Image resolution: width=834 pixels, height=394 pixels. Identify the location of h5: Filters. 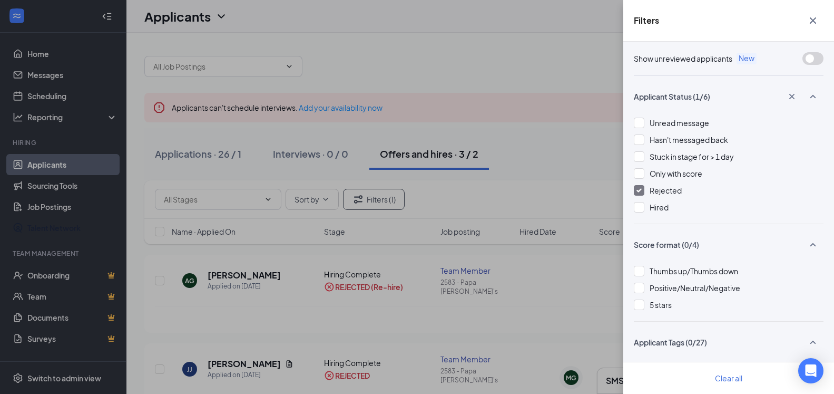
(646, 21).